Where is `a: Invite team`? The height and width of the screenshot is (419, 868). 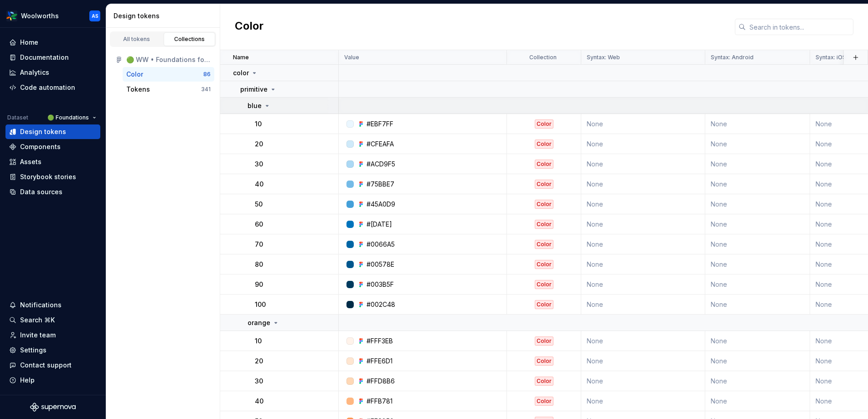
a: Invite team is located at coordinates (53, 335).